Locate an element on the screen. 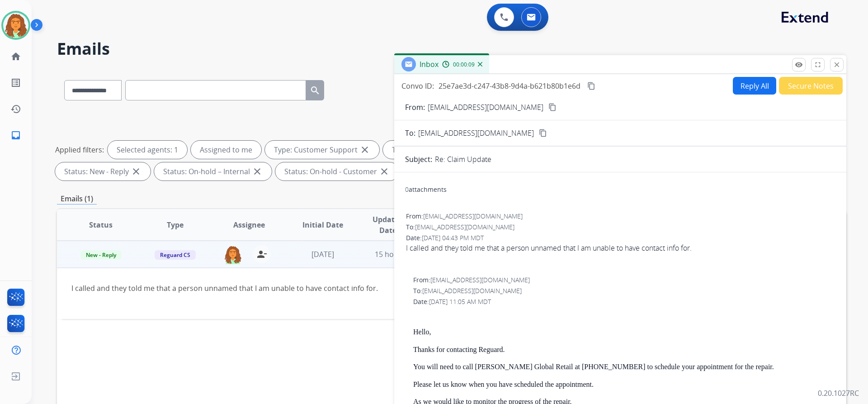 This screenshot has width=868, height=404. span: Assignee is located at coordinates (249, 225).